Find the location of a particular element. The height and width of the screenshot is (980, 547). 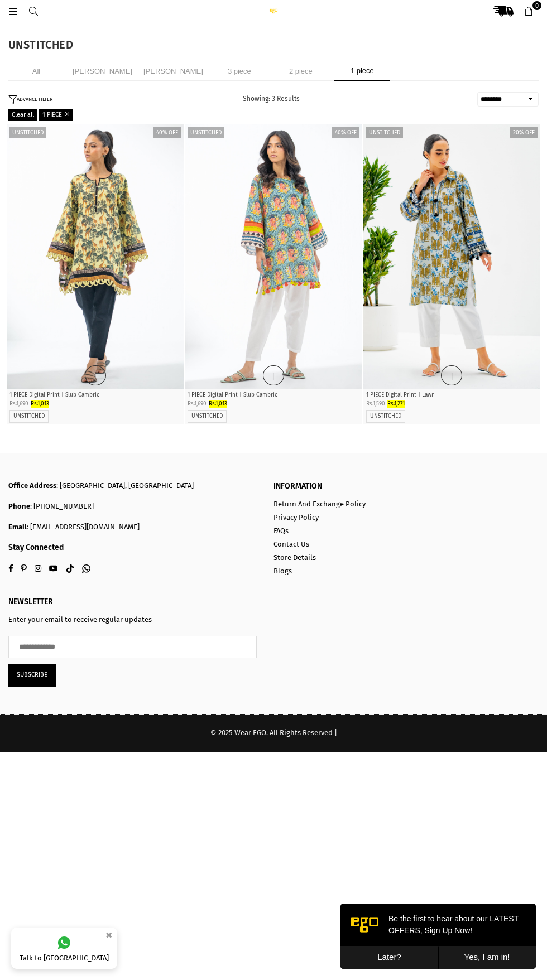

b: Phone is located at coordinates (19, 506).